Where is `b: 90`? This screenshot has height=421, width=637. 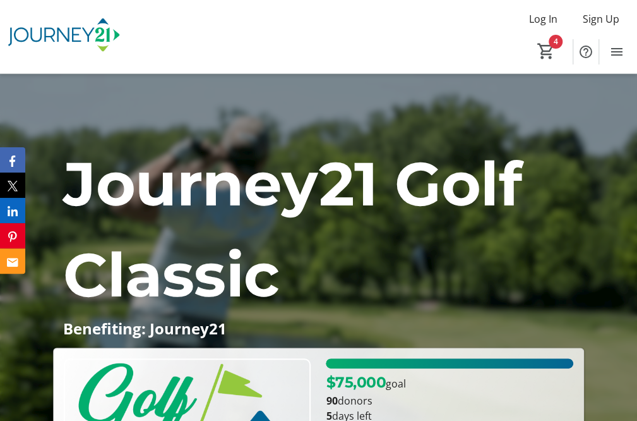 b: 90 is located at coordinates (332, 400).